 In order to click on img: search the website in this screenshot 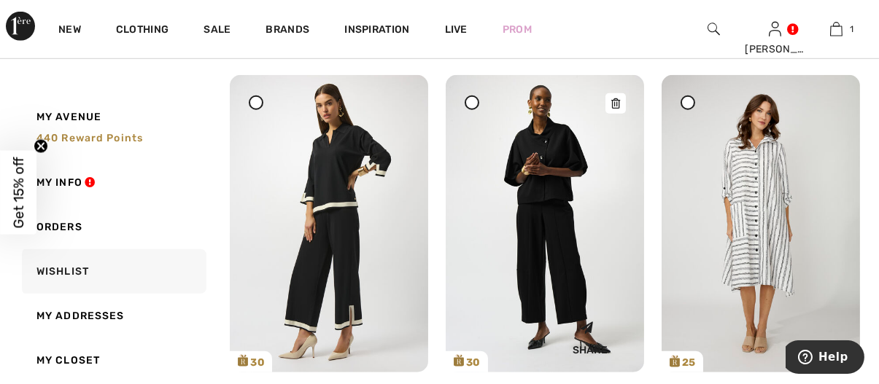, I will do `click(713, 29)`.